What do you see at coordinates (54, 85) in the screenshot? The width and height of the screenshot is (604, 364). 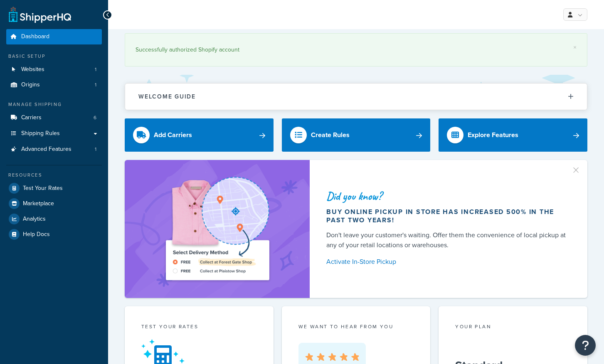 I see `a: Origins1` at bounding box center [54, 85].